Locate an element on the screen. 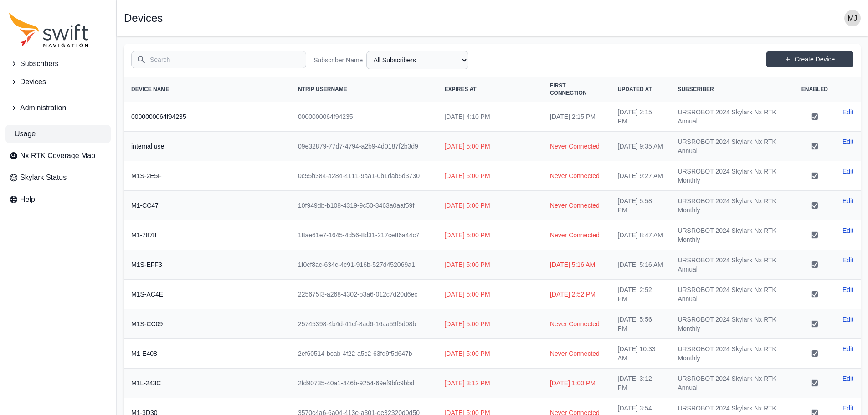  th: M1-E408 is located at coordinates (207, 354).